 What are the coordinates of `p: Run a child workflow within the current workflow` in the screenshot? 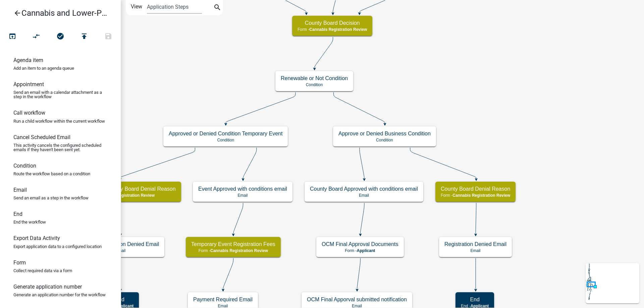 It's located at (59, 121).